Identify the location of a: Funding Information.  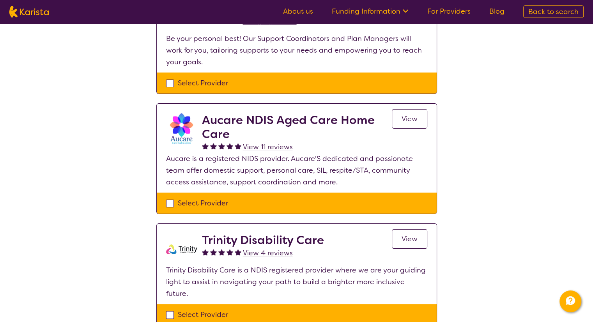
(370, 11).